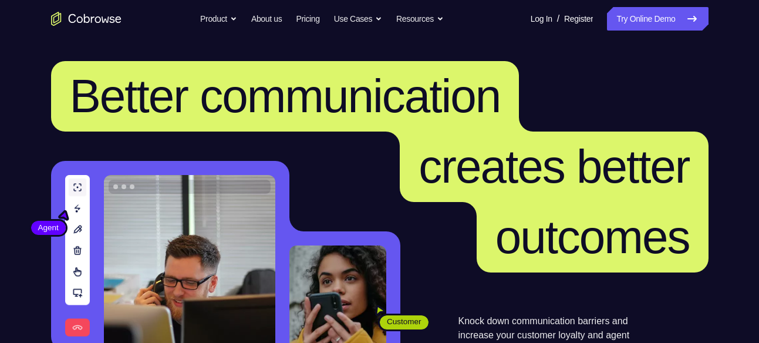 Image resolution: width=759 pixels, height=343 pixels. What do you see at coordinates (578, 19) in the screenshot?
I see `a: Register` at bounding box center [578, 19].